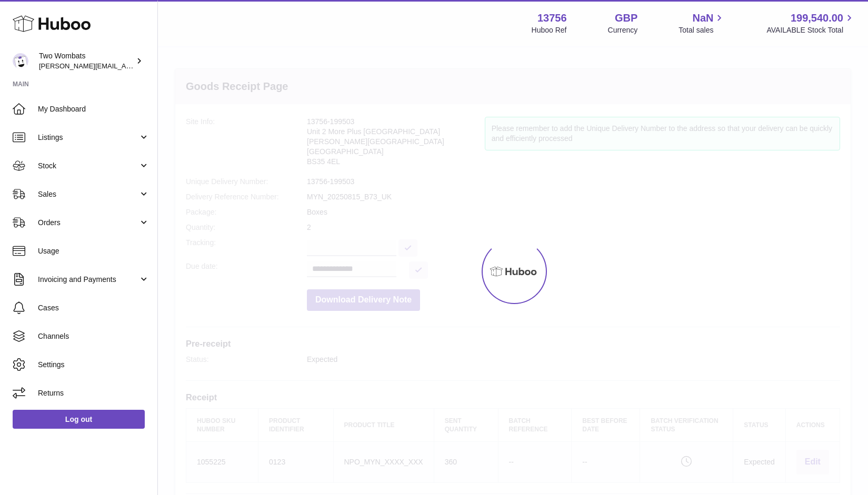 The width and height of the screenshot is (868, 495). What do you see at coordinates (88, 194) in the screenshot?
I see `span: Sales` at bounding box center [88, 194].